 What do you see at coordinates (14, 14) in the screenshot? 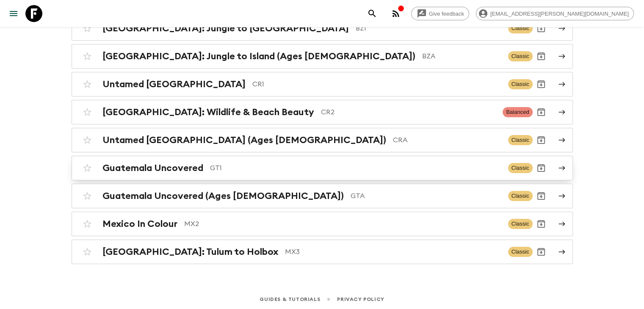
I see `button: menu` at bounding box center [14, 14].